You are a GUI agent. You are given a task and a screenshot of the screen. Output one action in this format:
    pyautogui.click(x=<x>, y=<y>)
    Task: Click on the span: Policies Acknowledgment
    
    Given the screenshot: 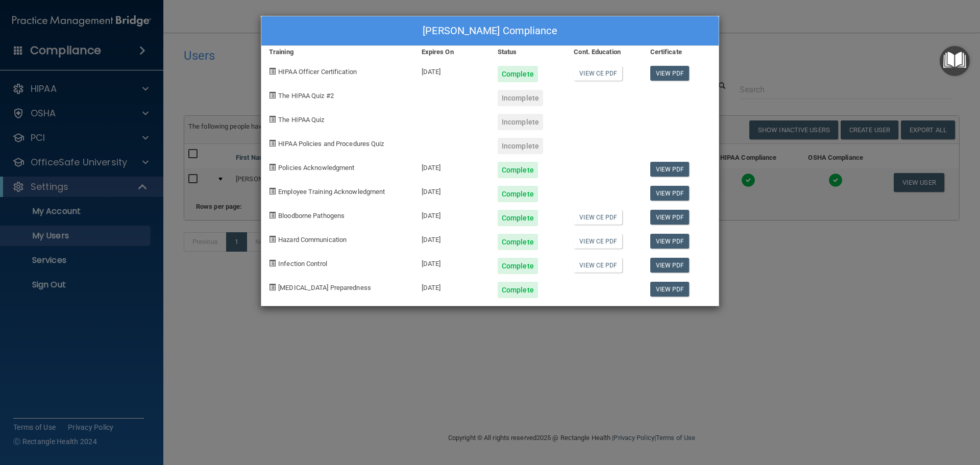 What is the action you would take?
    pyautogui.click(x=316, y=167)
    